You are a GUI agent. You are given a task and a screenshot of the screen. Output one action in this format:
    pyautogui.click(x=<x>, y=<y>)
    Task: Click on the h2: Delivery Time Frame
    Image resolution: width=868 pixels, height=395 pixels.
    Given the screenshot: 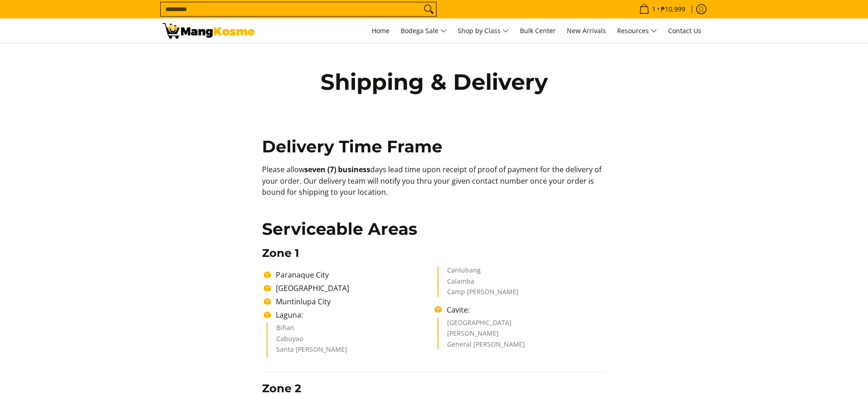 What is the action you would take?
    pyautogui.click(x=434, y=146)
    